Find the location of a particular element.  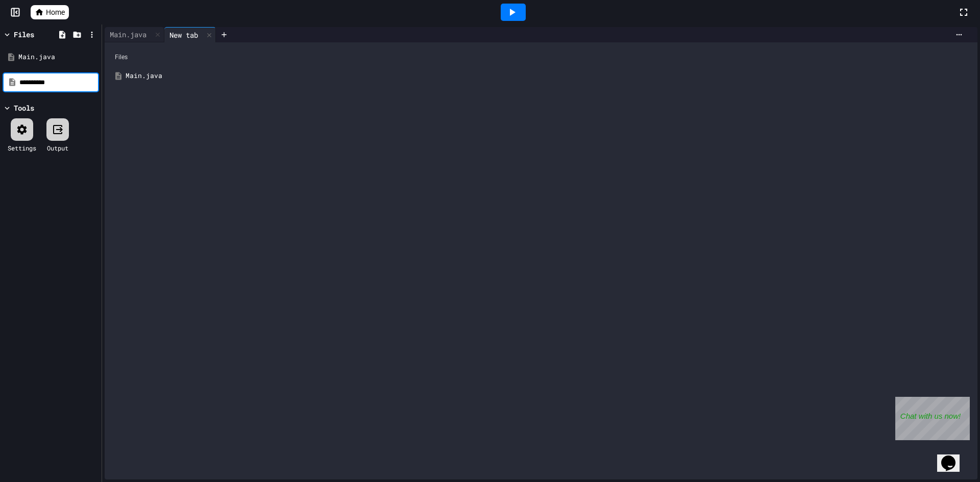

span: Home is located at coordinates (55, 12).